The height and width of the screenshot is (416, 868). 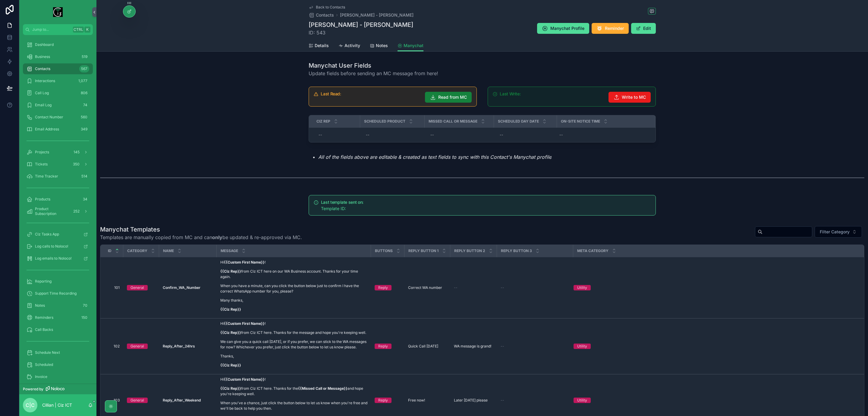 What do you see at coordinates (58, 365) in the screenshot?
I see `a: Scheduled` at bounding box center [58, 365].